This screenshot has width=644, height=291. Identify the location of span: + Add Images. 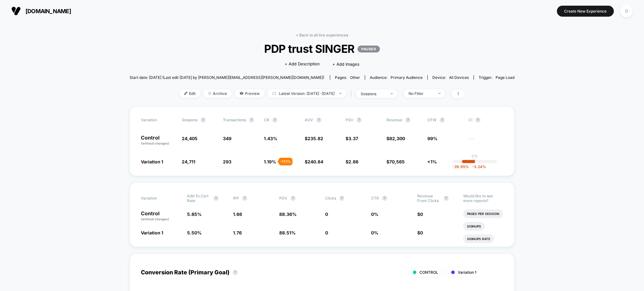
(346, 64).